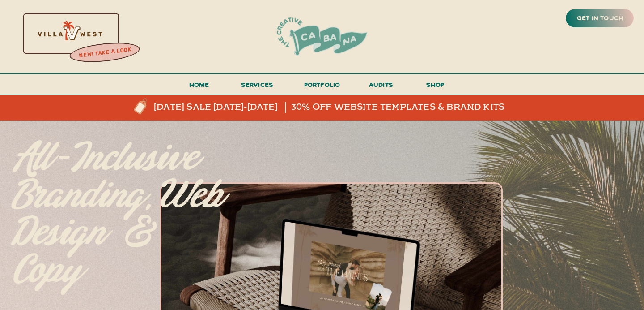 This screenshot has width=644, height=310. I want to click on p: All-inclusive branding, web design & copy, so click(119, 203).